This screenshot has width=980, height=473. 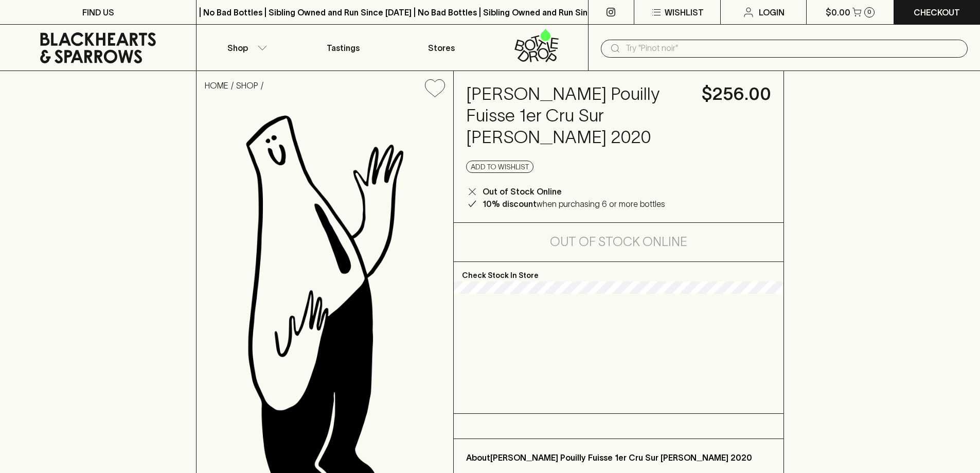 What do you see at coordinates (246, 48) in the screenshot?
I see `button: Shop` at bounding box center [246, 48].